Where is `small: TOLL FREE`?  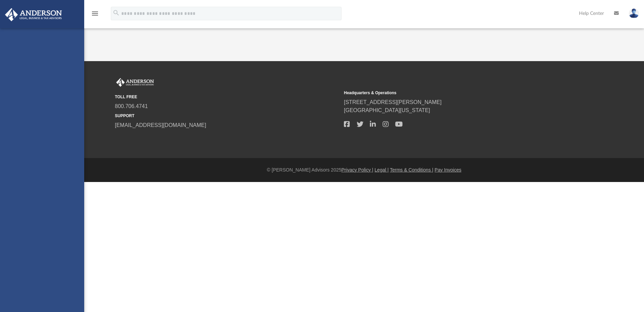 small: TOLL FREE is located at coordinates (227, 97).